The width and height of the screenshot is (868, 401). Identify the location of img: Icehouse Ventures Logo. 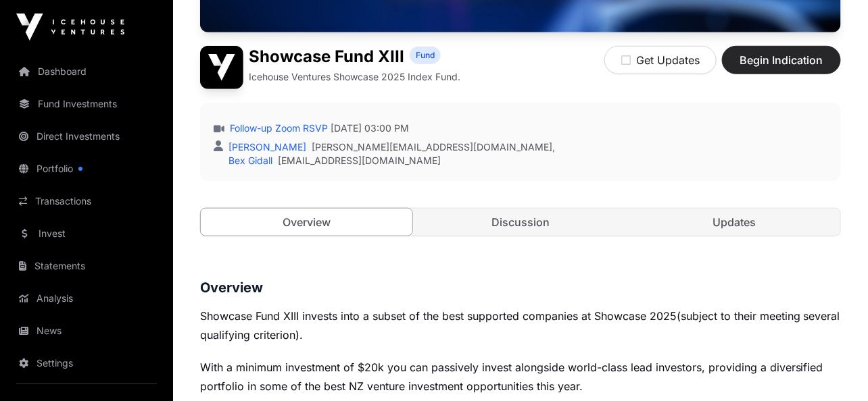
(70, 27).